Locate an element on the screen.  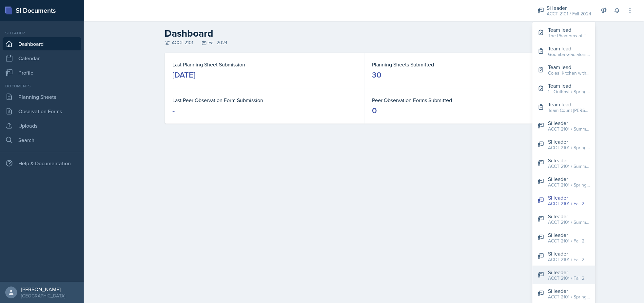
a: Dashboard is located at coordinates (42, 44).